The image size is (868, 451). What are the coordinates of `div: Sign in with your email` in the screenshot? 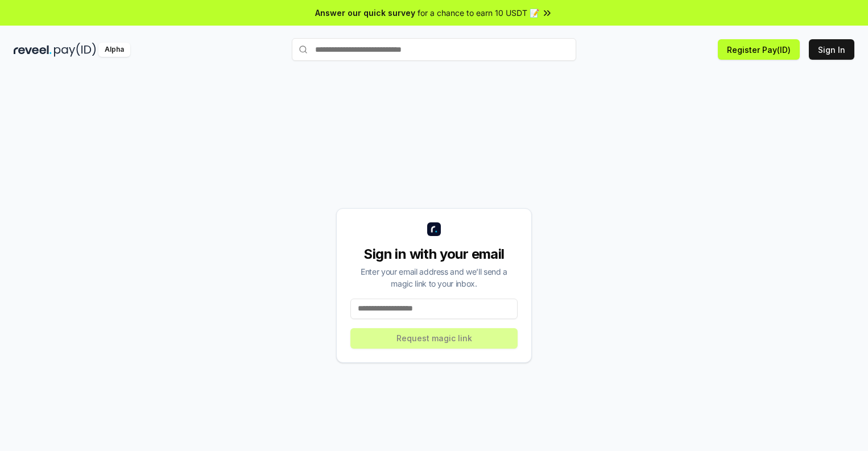 It's located at (434, 254).